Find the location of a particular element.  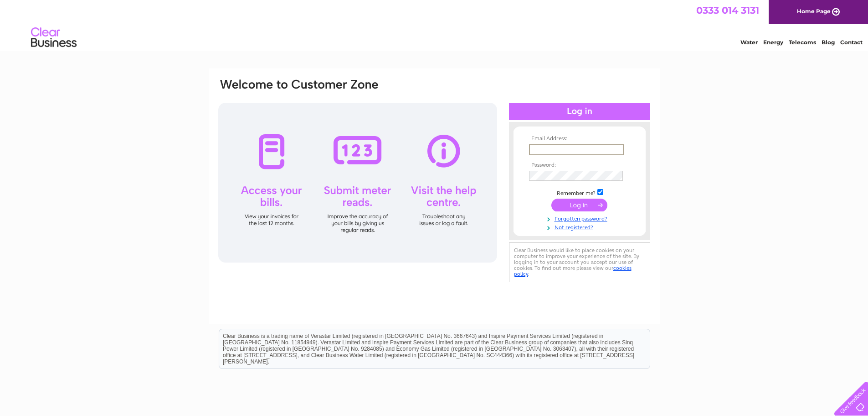

a: 0333 014 3131 is located at coordinates (728, 10).